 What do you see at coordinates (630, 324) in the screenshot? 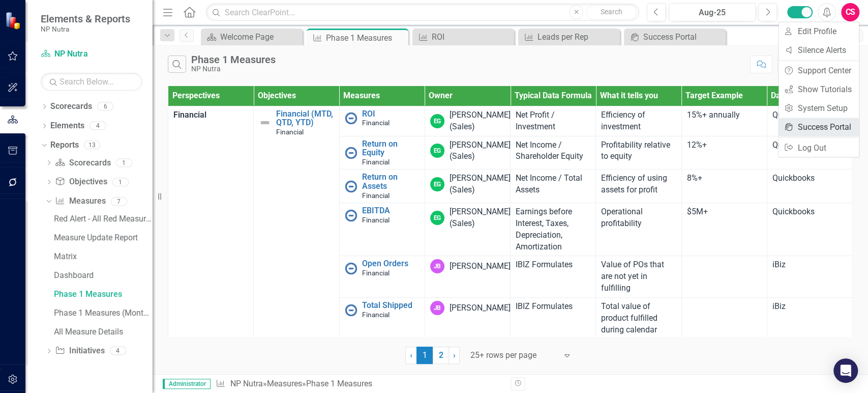
I see `span: Total value of product fulfilled during calendar month` at bounding box center [630, 324].